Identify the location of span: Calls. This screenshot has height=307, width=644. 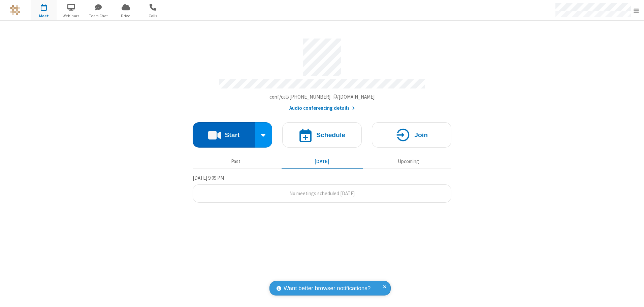
(153, 16).